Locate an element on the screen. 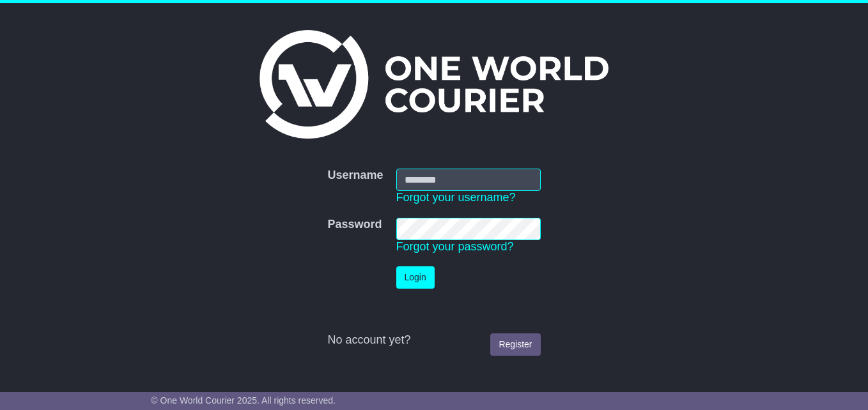 Image resolution: width=868 pixels, height=410 pixels. a: Forgot your username? is located at coordinates (456, 197).